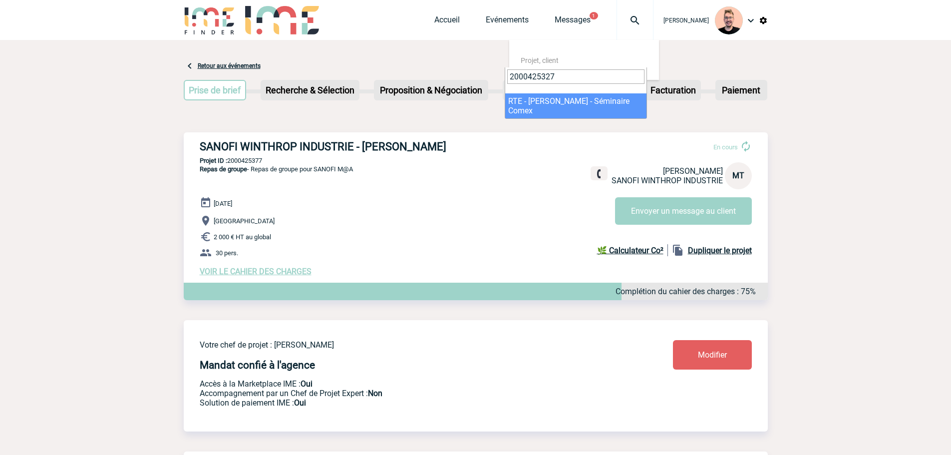  What do you see at coordinates (712, 354) in the screenshot?
I see `span: Modifier` at bounding box center [712, 354].